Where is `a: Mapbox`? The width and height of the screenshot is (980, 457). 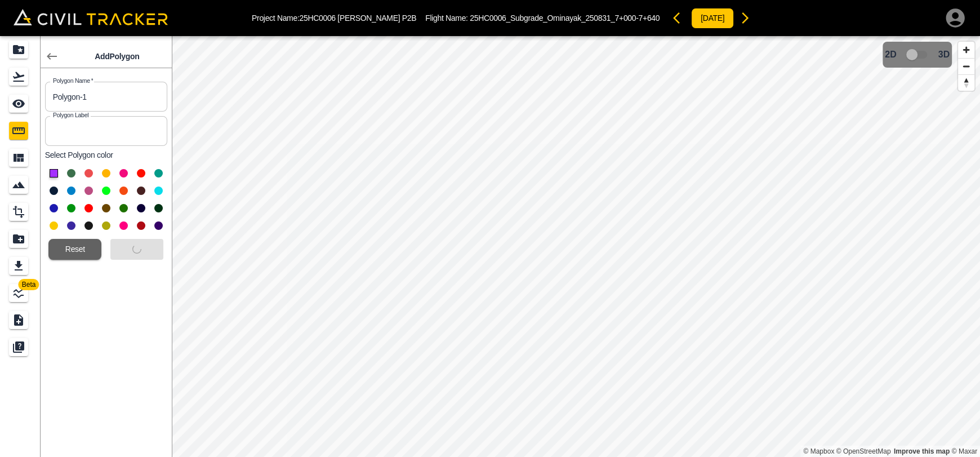 a: Mapbox is located at coordinates (819, 451).